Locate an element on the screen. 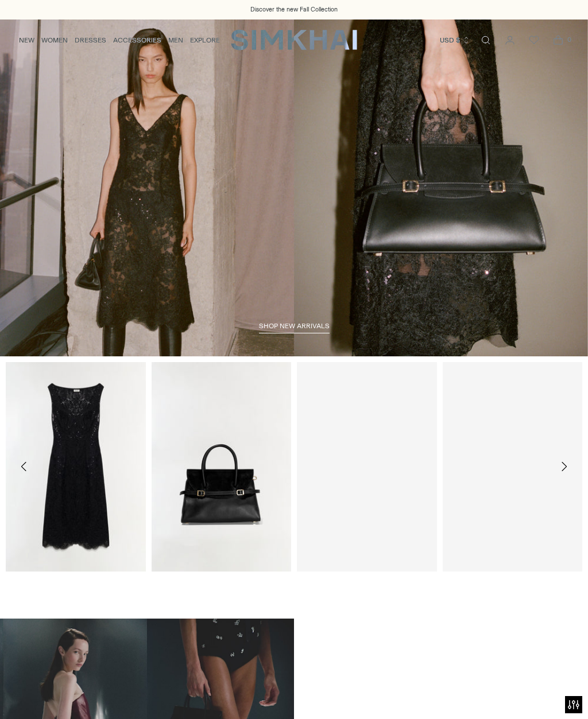 Image resolution: width=588 pixels, height=719 pixels. h3: Discover the new Fall Collection is located at coordinates (294, 10).